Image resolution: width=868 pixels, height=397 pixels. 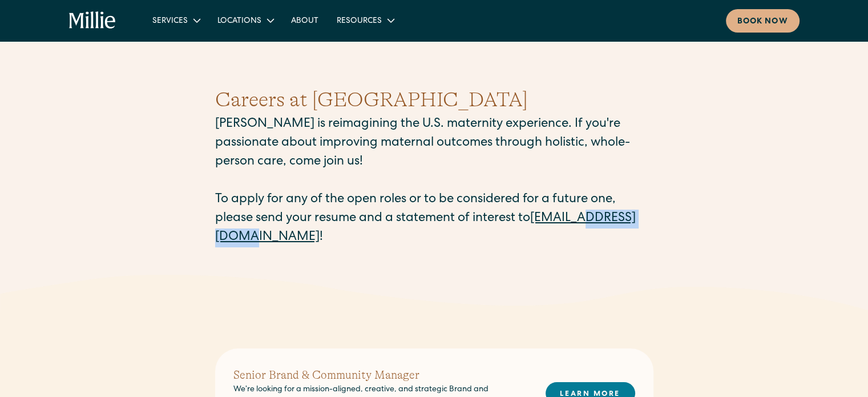 What do you see at coordinates (762, 21) in the screenshot?
I see `a: Book now` at bounding box center [762, 21].